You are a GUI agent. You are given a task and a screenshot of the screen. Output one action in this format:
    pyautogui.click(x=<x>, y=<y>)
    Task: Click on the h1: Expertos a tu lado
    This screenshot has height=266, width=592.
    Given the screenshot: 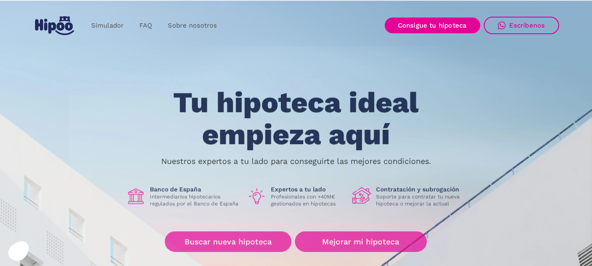 What is the action you would take?
    pyautogui.click(x=308, y=189)
    